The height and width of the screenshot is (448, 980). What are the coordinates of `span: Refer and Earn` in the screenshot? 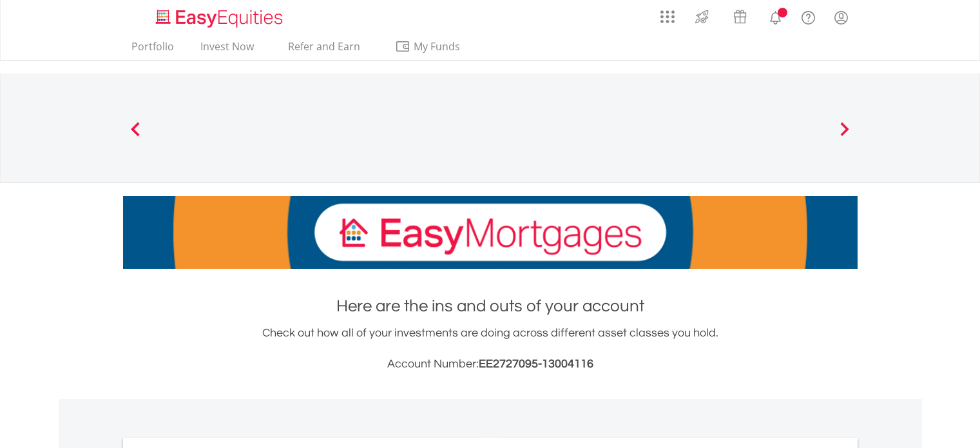 It's located at (324, 46).